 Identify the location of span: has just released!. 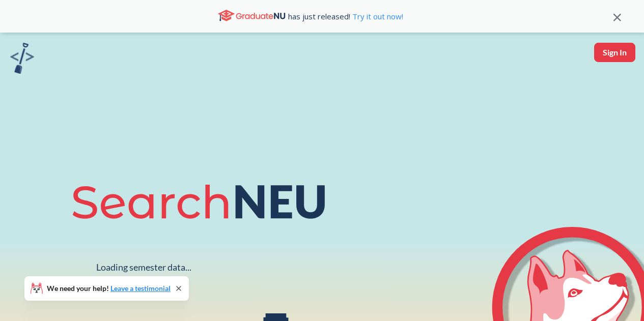
(346, 16).